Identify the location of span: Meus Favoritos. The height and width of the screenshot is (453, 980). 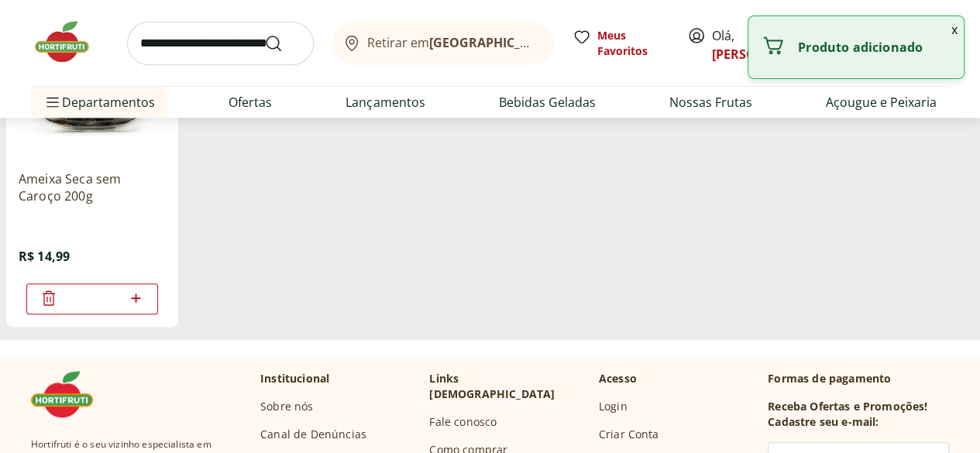
(633, 43).